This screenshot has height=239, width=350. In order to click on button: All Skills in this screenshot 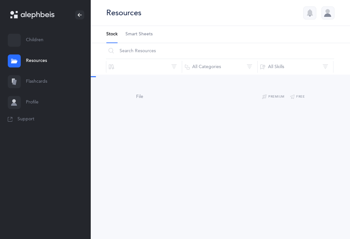, I will do `click(295, 67)`.